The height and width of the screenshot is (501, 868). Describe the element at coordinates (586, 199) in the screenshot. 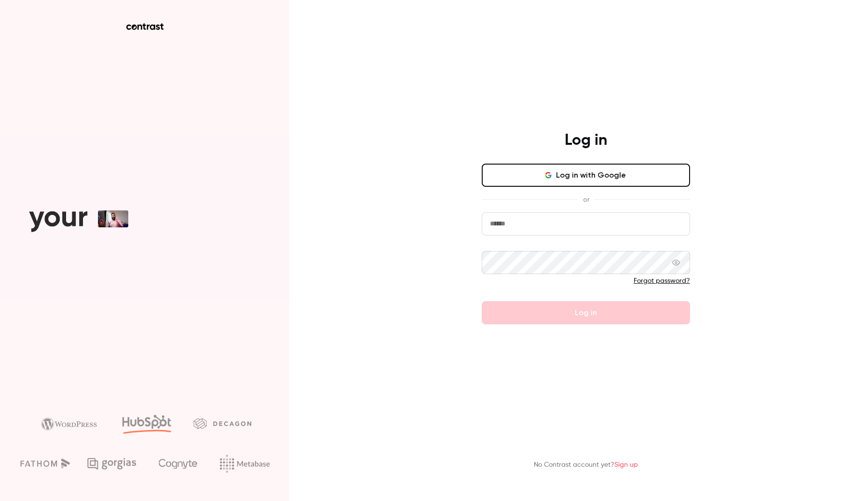

I see `span: or` at that location.